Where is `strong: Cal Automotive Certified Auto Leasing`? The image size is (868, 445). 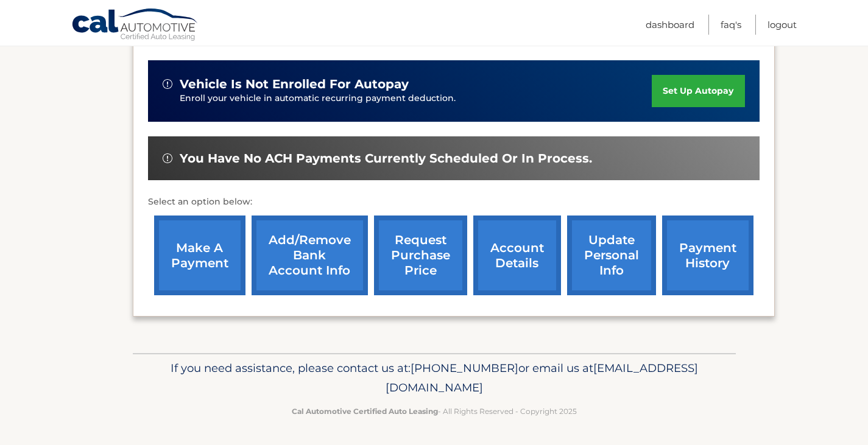 strong: Cal Automotive Certified Auto Leasing is located at coordinates (365, 411).